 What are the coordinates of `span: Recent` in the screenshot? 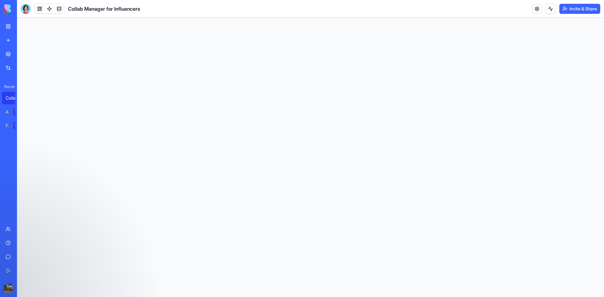 It's located at (8, 87).